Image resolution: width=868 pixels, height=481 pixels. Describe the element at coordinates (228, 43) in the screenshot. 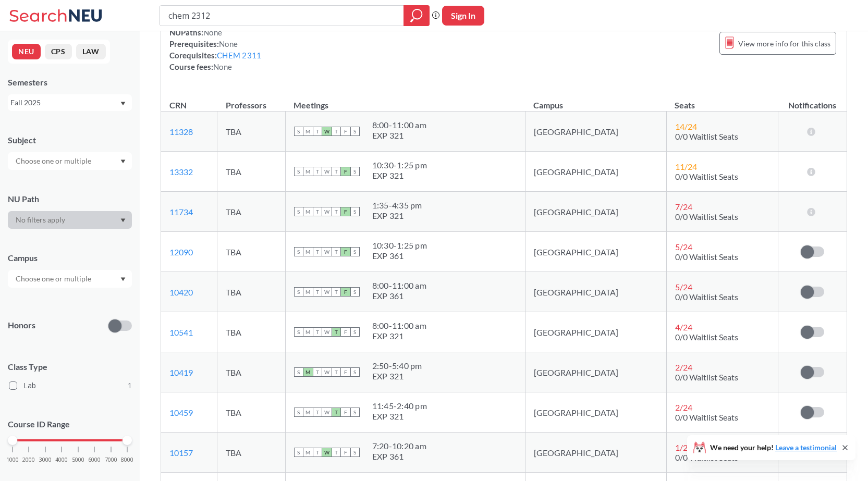

I see `span: None` at that location.